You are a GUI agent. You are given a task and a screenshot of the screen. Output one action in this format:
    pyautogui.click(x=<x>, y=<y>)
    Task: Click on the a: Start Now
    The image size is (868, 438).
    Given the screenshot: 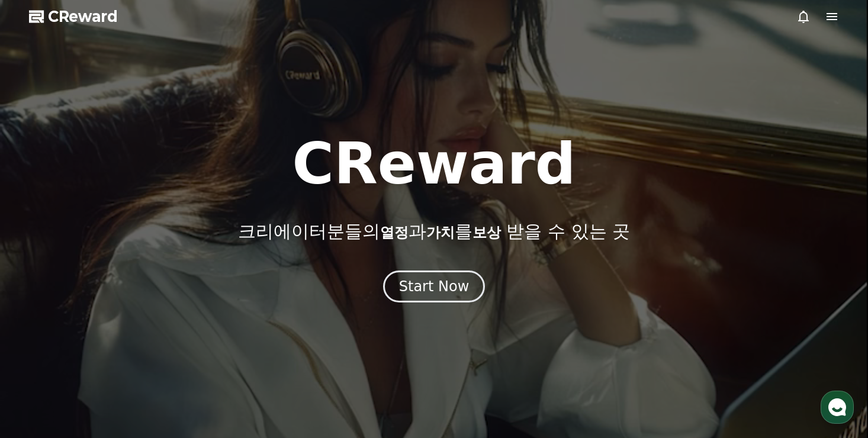 What is the action you would take?
    pyautogui.click(x=434, y=288)
    